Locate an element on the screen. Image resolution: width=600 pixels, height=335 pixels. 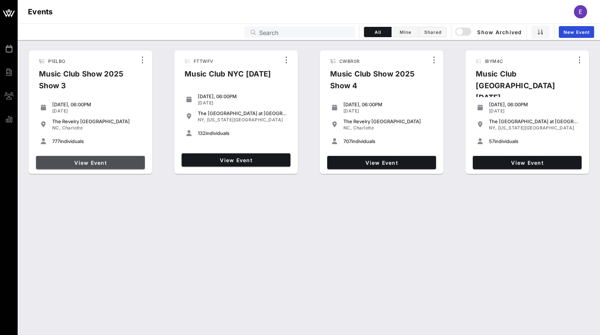
span: All is located at coordinates (378, 32).